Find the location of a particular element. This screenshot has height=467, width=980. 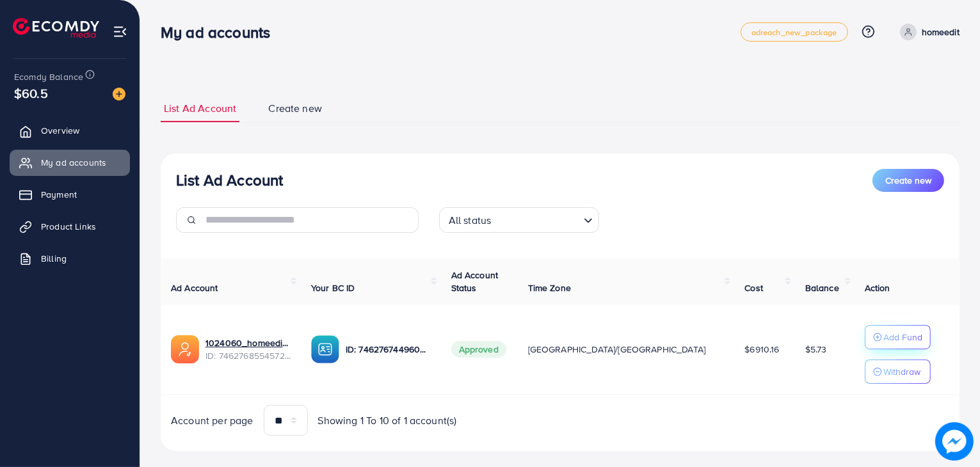

a: logo is located at coordinates (56, 27).